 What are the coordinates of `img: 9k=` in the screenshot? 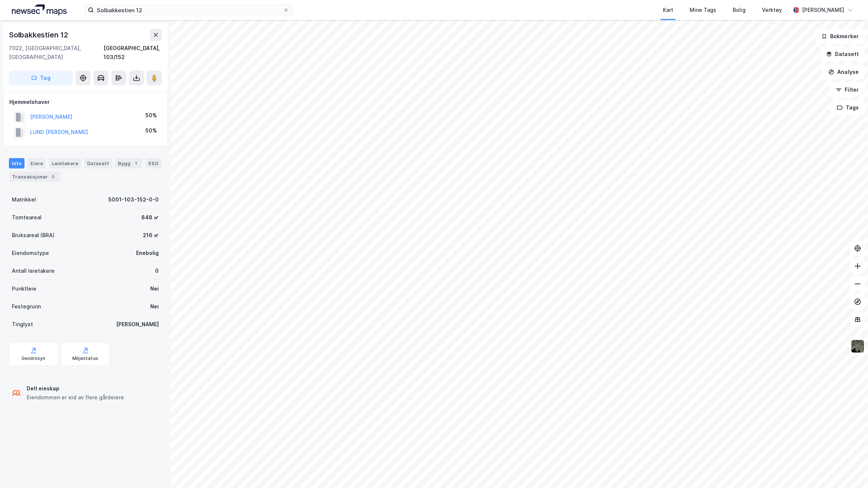 It's located at (858, 346).